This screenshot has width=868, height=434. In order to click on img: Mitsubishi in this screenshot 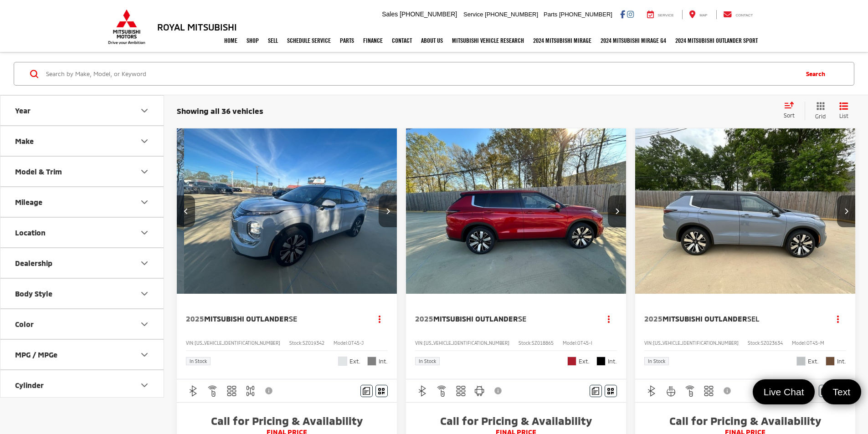, I will do `click(126, 27)`.